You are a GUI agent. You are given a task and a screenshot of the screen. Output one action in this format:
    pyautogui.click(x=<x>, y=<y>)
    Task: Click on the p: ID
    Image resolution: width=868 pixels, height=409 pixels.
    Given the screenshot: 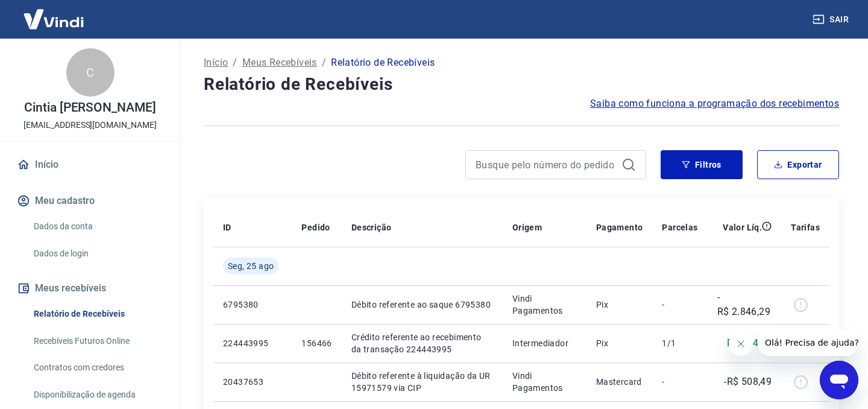 What is the action you would take?
    pyautogui.click(x=227, y=228)
    